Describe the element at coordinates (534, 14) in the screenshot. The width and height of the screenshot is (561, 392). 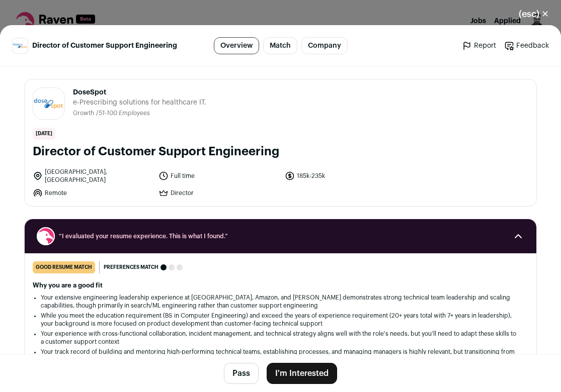
I see `button: Close modal` at that location.